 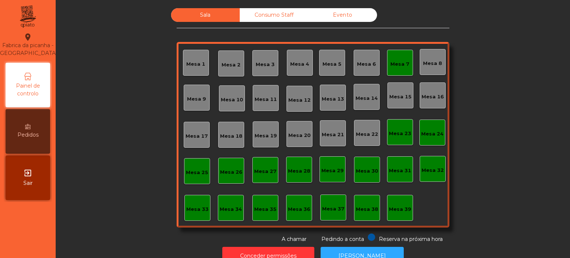 I want to click on div: Mesa 15, so click(x=400, y=97).